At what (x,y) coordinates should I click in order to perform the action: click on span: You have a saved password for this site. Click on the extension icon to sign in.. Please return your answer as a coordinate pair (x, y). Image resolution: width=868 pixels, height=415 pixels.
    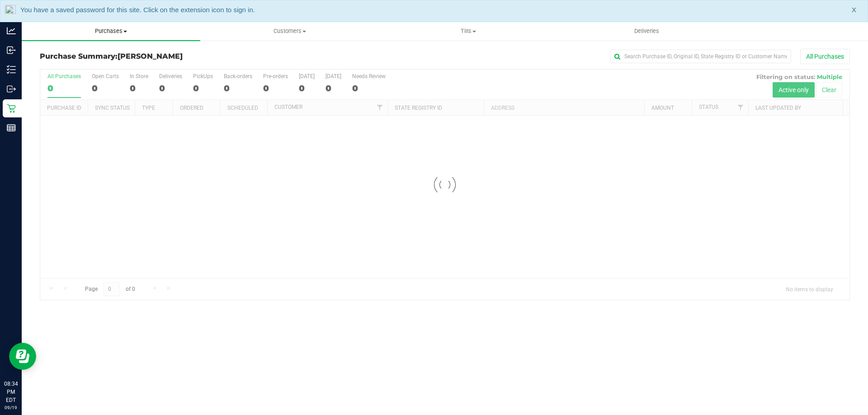
    Looking at the image, I should click on (137, 10).